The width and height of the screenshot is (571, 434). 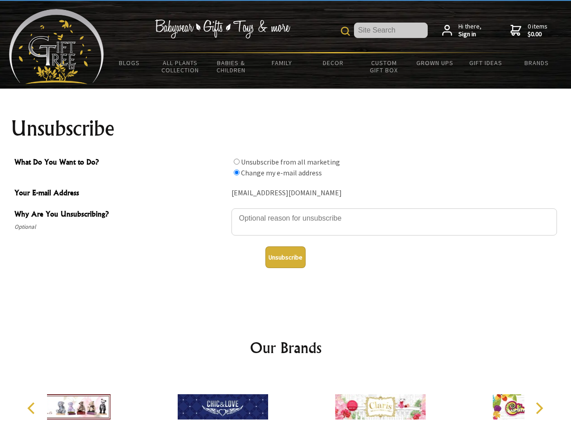 What do you see at coordinates (56, 47) in the screenshot?
I see `img: Babyware - Gifts - Toys and more...` at bounding box center [56, 47].